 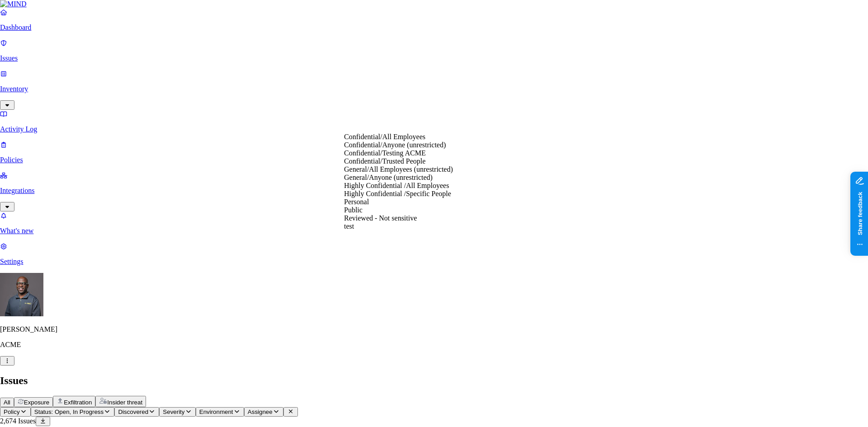 What do you see at coordinates (384, 137) in the screenshot?
I see `span: Confidential/All Employees` at bounding box center [384, 137].